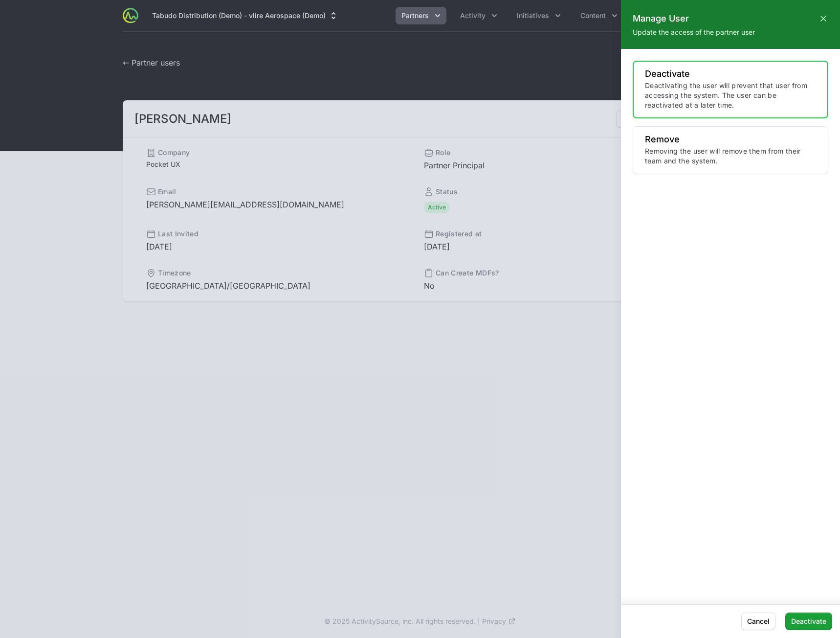 The width and height of the screenshot is (840, 638). What do you see at coordinates (730, 74) in the screenshot?
I see `p: Deactivate` at bounding box center [730, 74].